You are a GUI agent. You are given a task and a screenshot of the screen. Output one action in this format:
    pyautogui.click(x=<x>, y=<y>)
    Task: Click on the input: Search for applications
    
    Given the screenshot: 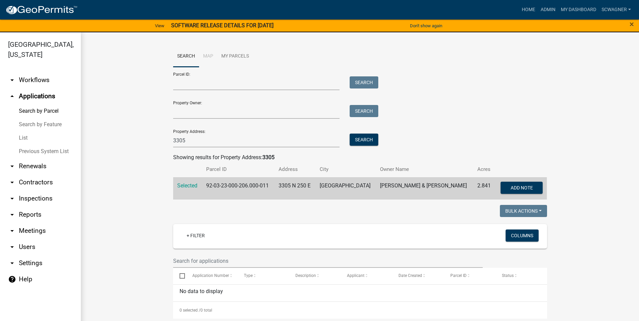 What is the action you would take?
    pyautogui.click(x=328, y=261)
    